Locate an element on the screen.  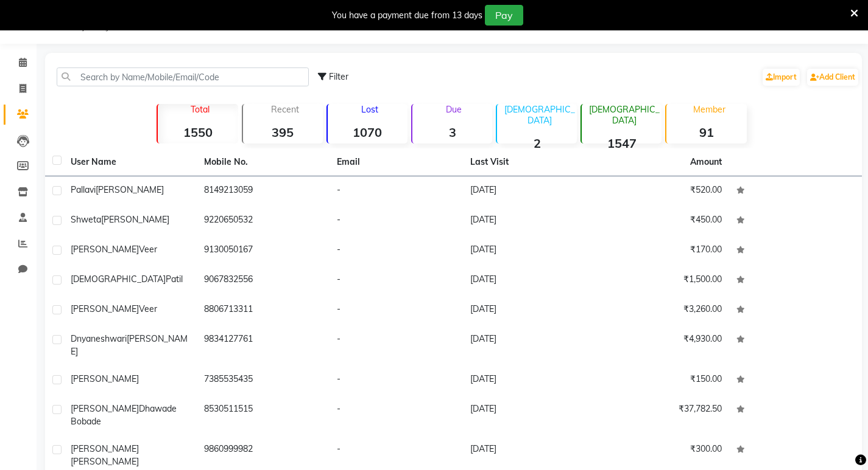
td: ₹450.00 is located at coordinates (662, 221).